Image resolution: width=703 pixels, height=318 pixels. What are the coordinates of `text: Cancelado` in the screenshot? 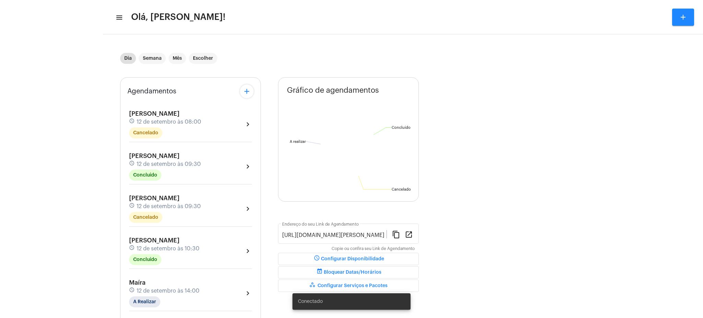 It's located at (401, 189).